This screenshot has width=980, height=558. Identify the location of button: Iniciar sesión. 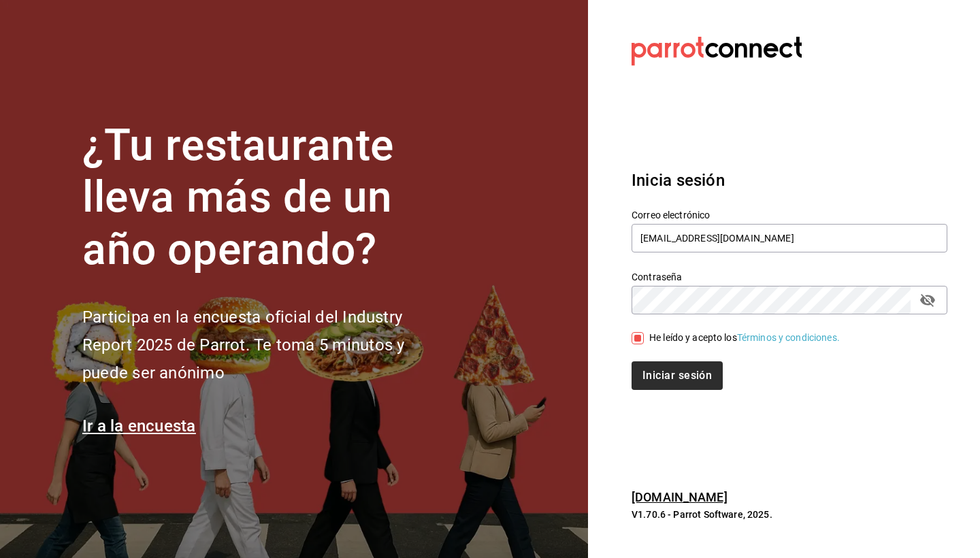
(677, 376).